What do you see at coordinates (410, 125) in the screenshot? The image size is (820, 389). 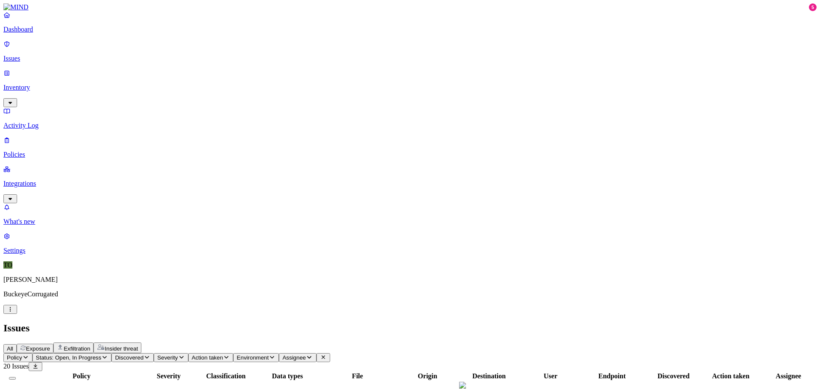 I see `p: Activity Log` at bounding box center [410, 125].